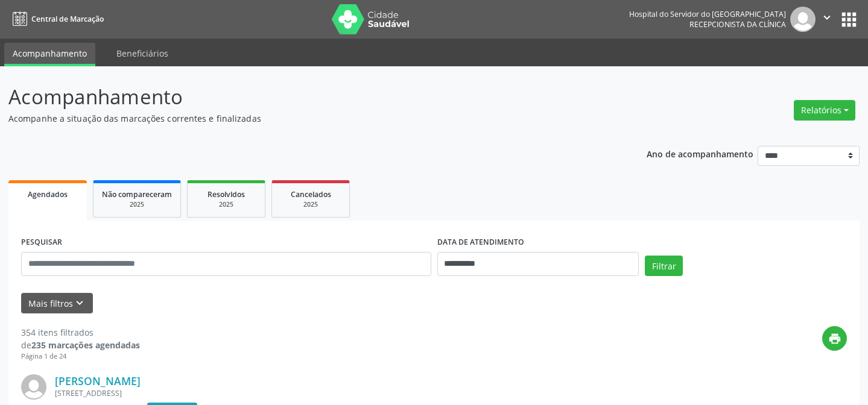 This screenshot has width=868, height=405. Describe the element at coordinates (226, 194) in the screenshot. I see `span: Resolvidos` at that location.